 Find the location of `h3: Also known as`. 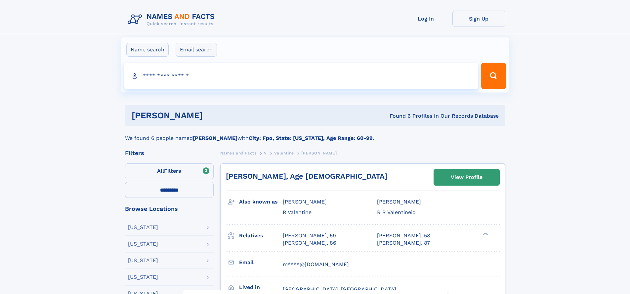

h3: Also known as is located at coordinates (261, 202).